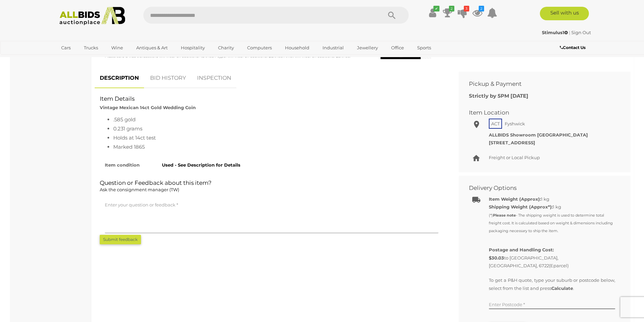  I want to click on p: To get a P&H quote, type your suburb or postcode below, select from the list and press ., so click(552, 284).